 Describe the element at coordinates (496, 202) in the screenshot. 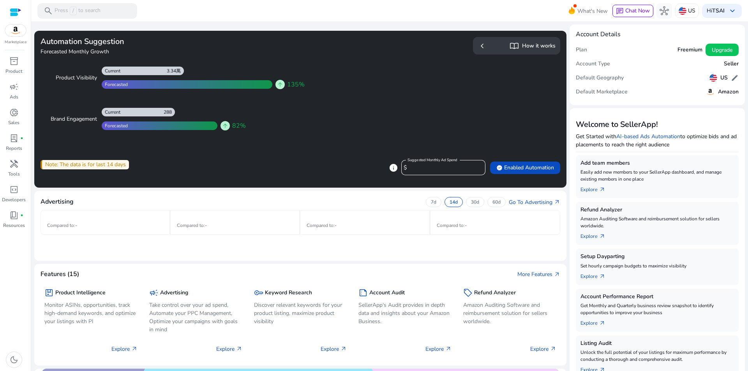

I see `p: 60d` at that location.